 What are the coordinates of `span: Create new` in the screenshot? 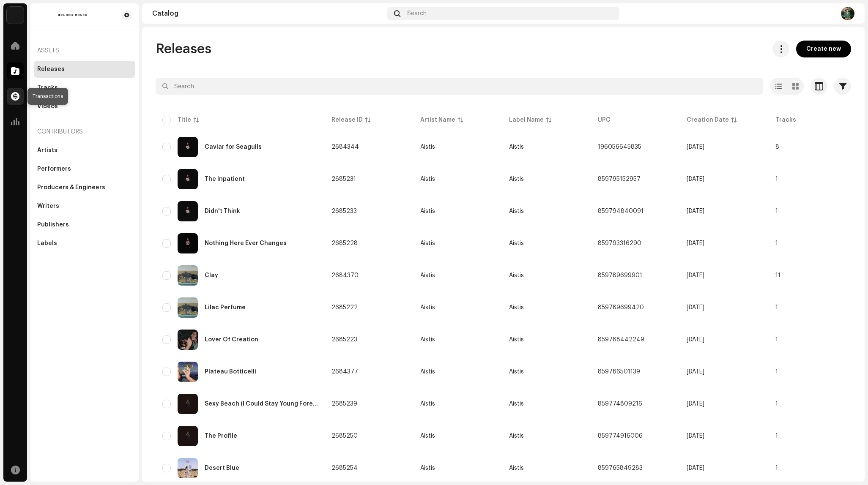 It's located at (823, 49).